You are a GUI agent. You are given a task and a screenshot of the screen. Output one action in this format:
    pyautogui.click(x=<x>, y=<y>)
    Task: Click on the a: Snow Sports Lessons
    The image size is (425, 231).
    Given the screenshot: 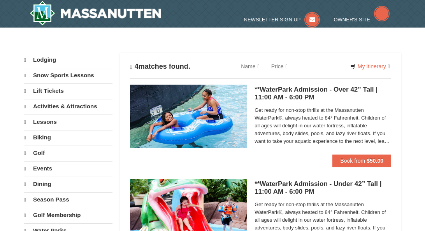 What is the action you would take?
    pyautogui.click(x=68, y=75)
    